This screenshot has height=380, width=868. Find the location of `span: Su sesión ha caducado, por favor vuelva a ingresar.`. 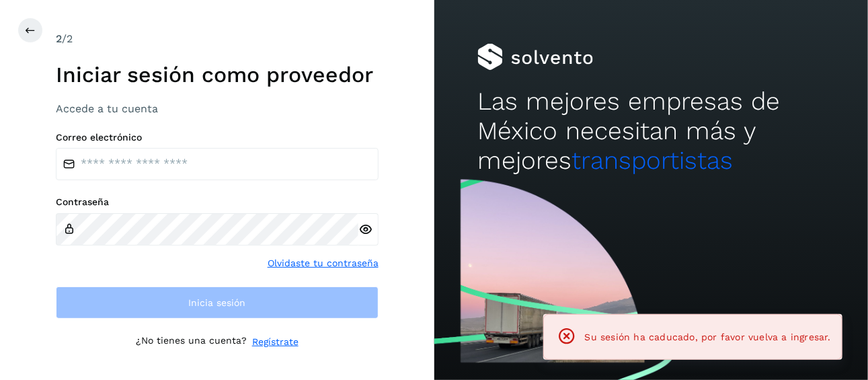

span: Su sesión ha caducado, por favor vuelva a ingresar. is located at coordinates (709, 337).